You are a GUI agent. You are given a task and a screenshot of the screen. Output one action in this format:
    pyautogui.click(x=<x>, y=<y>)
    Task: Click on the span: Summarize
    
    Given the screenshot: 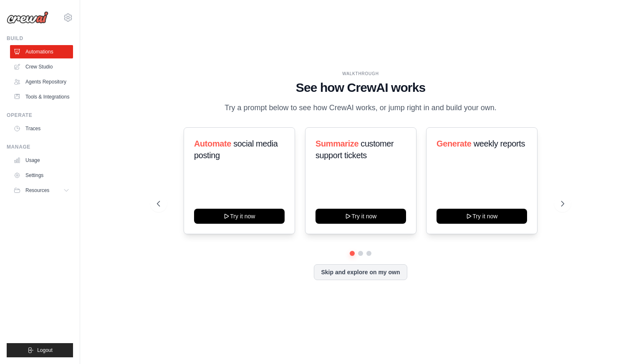 What is the action you would take?
    pyautogui.click(x=337, y=143)
    